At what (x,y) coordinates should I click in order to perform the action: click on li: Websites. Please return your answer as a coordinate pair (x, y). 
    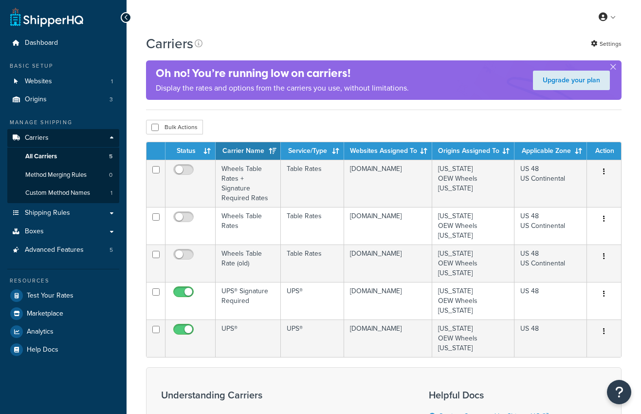
    Looking at the image, I should click on (63, 81).